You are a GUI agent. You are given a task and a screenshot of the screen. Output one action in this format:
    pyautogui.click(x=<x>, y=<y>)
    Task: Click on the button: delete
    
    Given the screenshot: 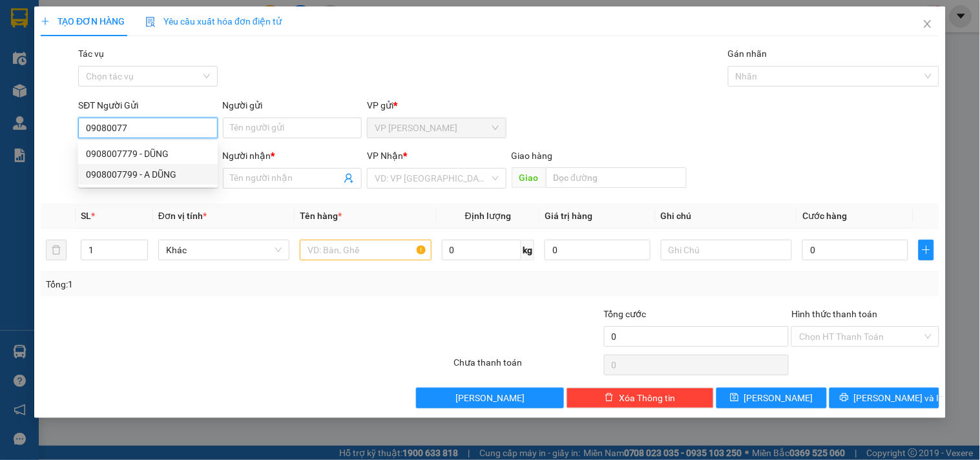 What is the action you would take?
    pyautogui.click(x=56, y=250)
    